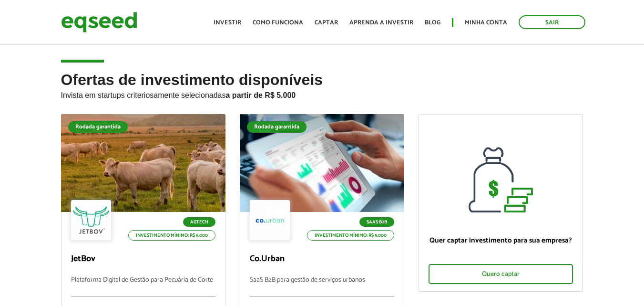 Image resolution: width=644 pixels, height=306 pixels. Describe the element at coordinates (501, 240) in the screenshot. I see `p: Quer captar investimento para sua empresa?` at that location.